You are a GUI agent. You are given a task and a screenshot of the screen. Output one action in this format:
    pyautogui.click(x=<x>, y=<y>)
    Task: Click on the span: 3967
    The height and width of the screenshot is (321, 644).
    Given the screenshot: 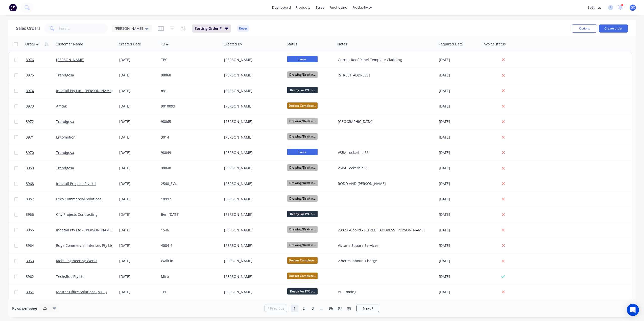 What is the action you would take?
    pyautogui.click(x=30, y=199)
    